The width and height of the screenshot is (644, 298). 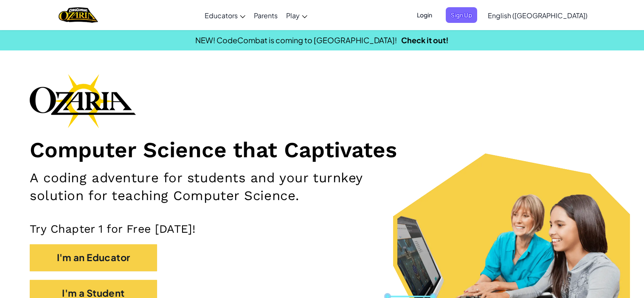 What do you see at coordinates (93, 257) in the screenshot?
I see `button: I'm an Educator` at bounding box center [93, 257].